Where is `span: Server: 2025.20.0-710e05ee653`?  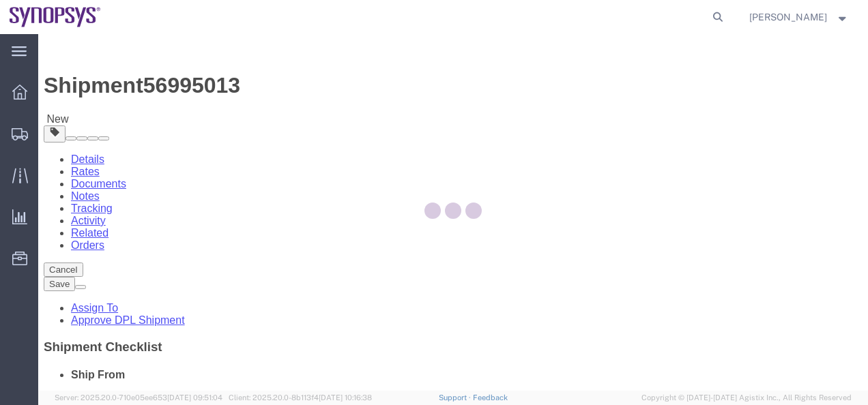
span: Server: 2025.20.0-710e05ee653 is located at coordinates (138, 397).